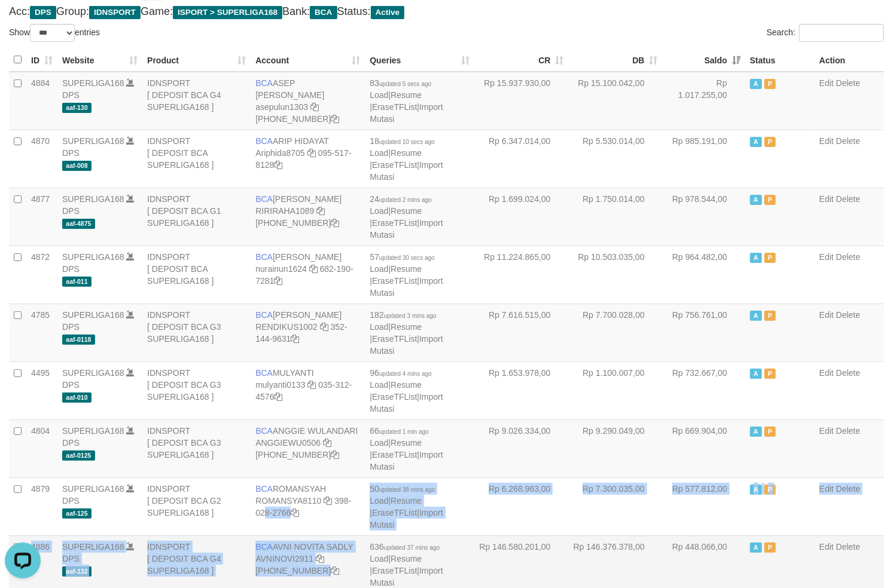 The width and height of the screenshot is (893, 588). What do you see at coordinates (405, 83) in the screenshot?
I see `span: updated 5 secs ago` at bounding box center [405, 83].